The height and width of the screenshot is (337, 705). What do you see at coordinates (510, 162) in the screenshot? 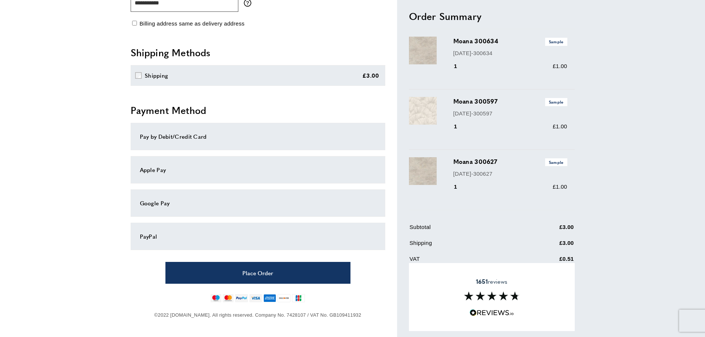
I see `h3: Moana 300627` at bounding box center [510, 162].